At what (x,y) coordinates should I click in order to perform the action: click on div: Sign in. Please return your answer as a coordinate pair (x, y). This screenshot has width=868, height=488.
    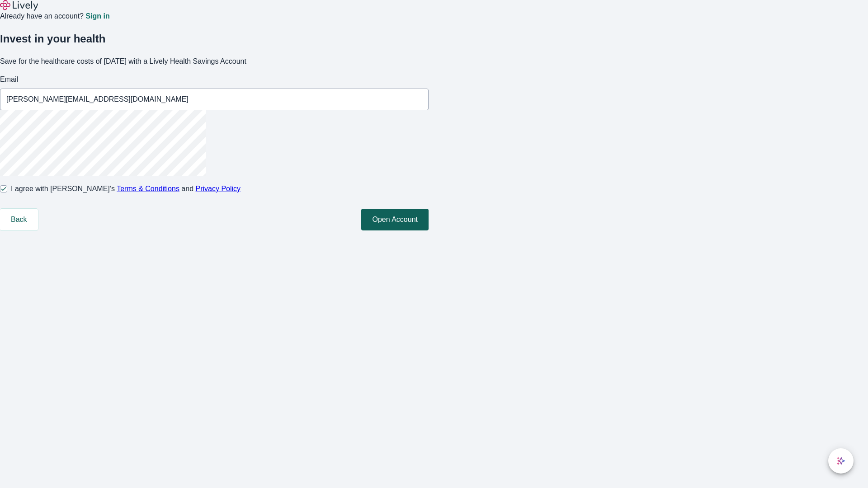
    Looking at the image, I should click on (97, 17).